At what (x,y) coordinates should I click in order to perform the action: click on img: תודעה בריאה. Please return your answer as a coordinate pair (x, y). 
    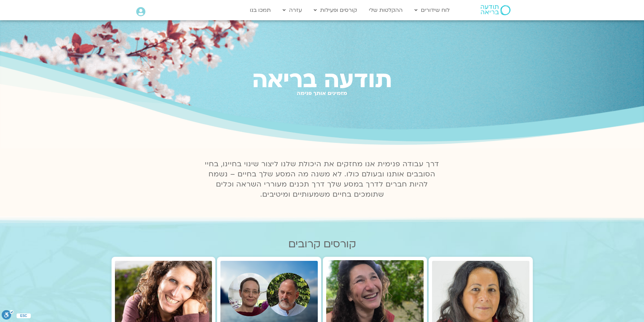
    Looking at the image, I should click on (496, 10).